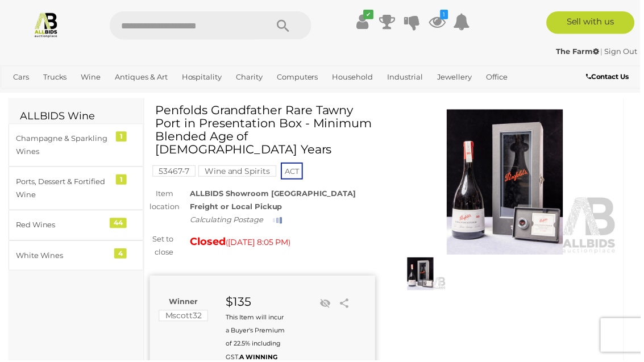  I want to click on a: Ports, Dessert & Fortified Wine 1, so click(76, 190).